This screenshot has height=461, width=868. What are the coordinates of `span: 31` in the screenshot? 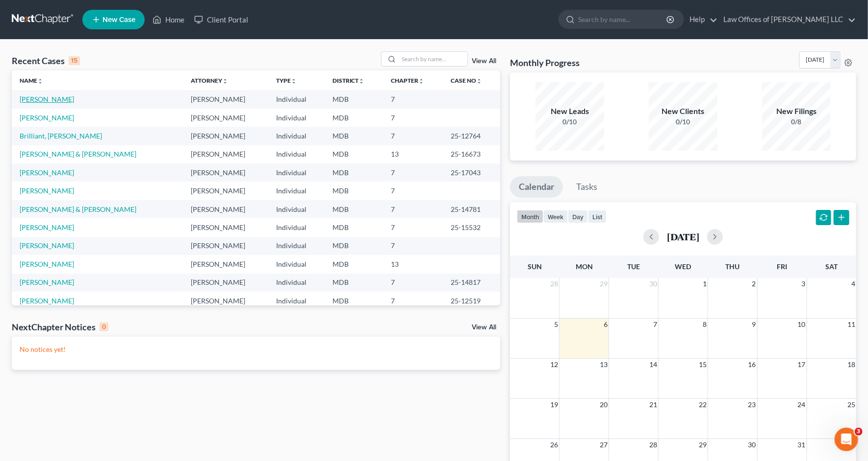 It's located at (802, 445).